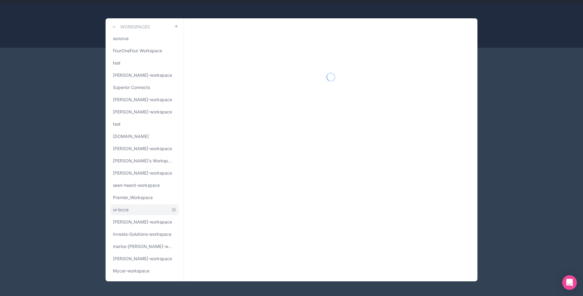  Describe the element at coordinates (130, 27) in the screenshot. I see `a: Workspaces` at that location.